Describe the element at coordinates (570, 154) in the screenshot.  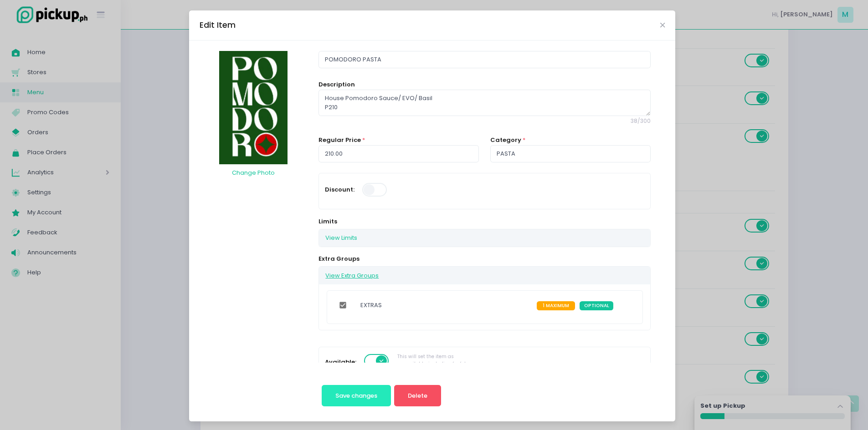
I see `input: Category` at that location.